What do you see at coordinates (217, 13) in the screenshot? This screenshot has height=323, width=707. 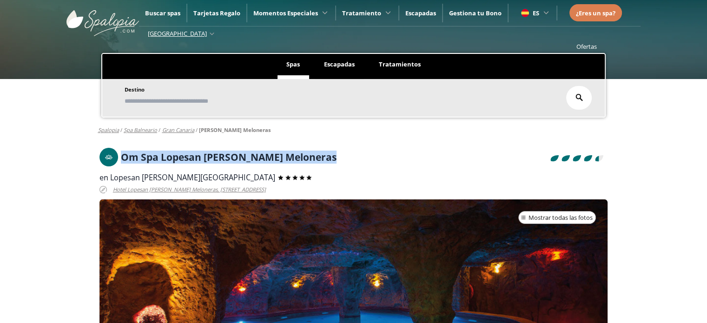 I see `a: Tarjetas Regalo` at bounding box center [217, 13].